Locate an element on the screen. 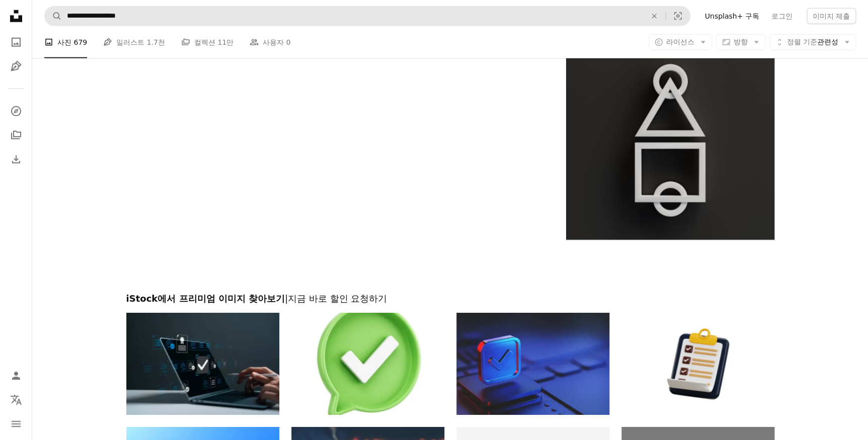  span: 0 is located at coordinates (288, 43).